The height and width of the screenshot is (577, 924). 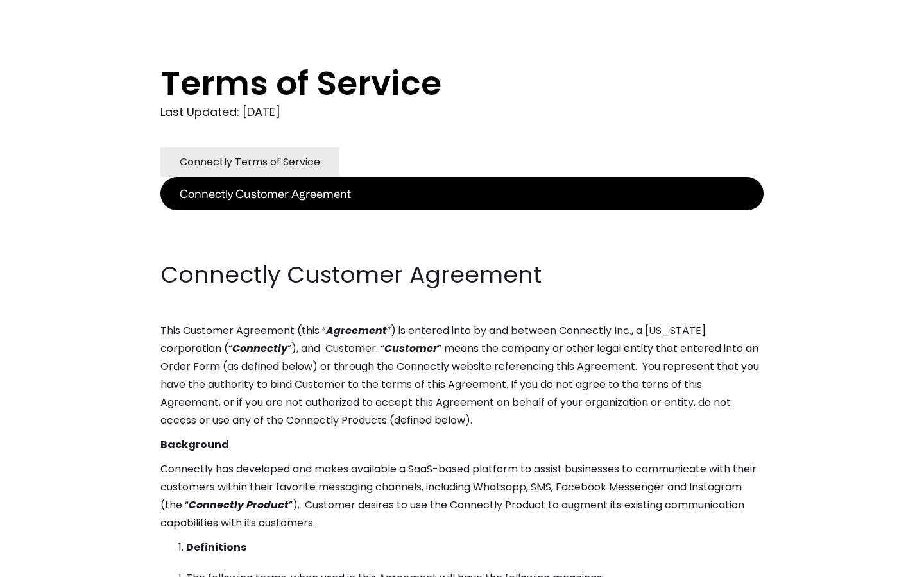 I want to click on div: Connectly Terms of Service, so click(x=249, y=162).